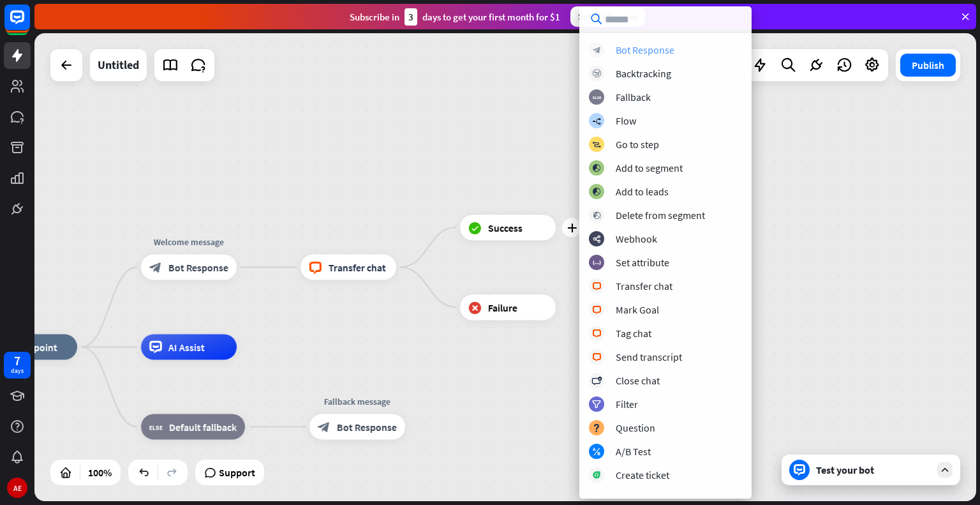 This screenshot has height=505, width=980. I want to click on div: Webhook, so click(636, 239).